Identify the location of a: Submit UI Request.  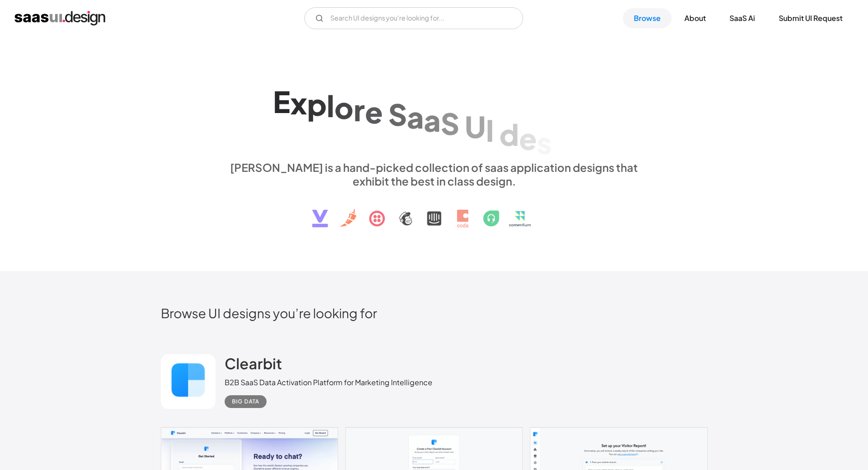
(810, 18).